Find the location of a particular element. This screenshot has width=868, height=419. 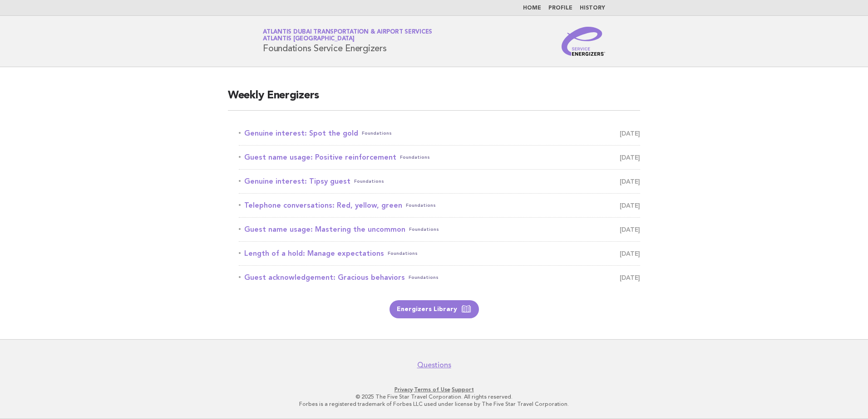

a: Privacy is located at coordinates (403, 389).